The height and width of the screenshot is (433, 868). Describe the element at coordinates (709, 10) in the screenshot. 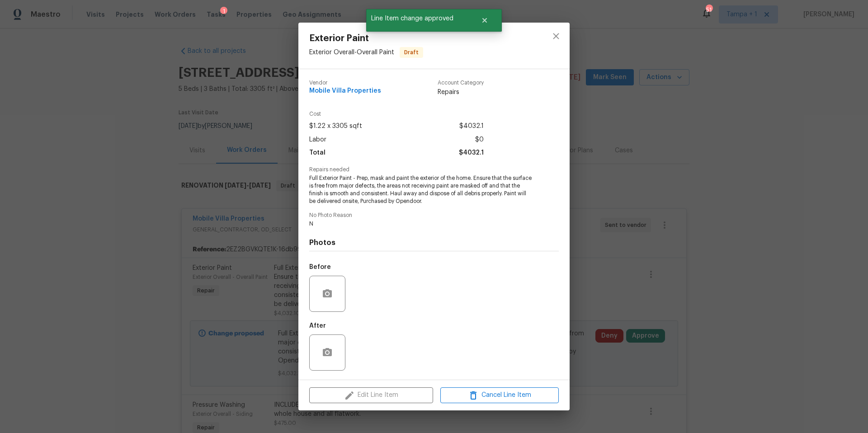

I see `div: 51` at that location.